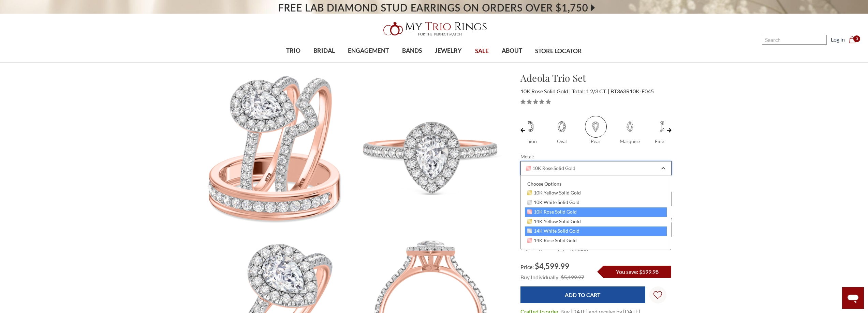 The height and width of the screenshot is (313, 868). I want to click on span: 10K Yellow Solid Gold, so click(554, 193).